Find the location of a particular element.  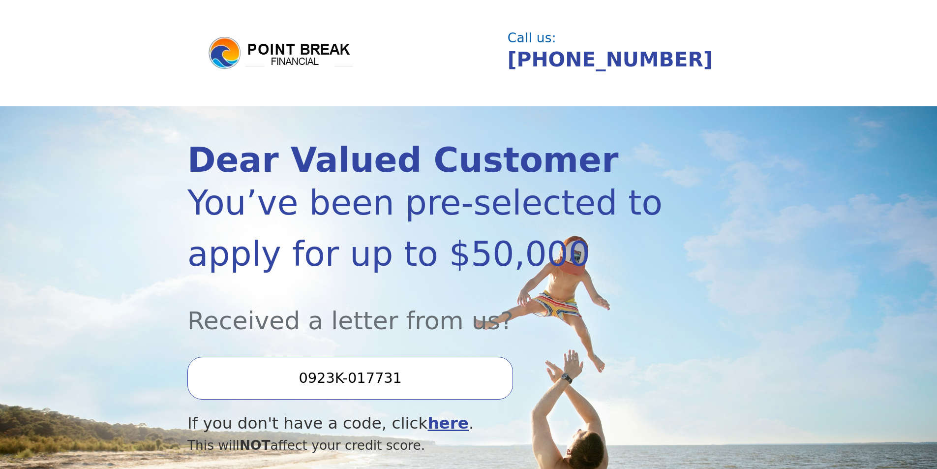

span: NOT is located at coordinates (255, 445).